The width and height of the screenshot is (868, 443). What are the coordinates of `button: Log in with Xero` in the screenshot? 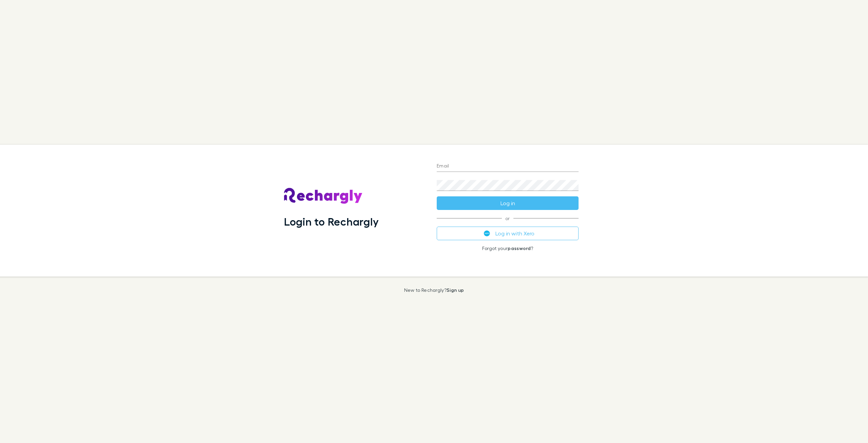 It's located at (508, 233).